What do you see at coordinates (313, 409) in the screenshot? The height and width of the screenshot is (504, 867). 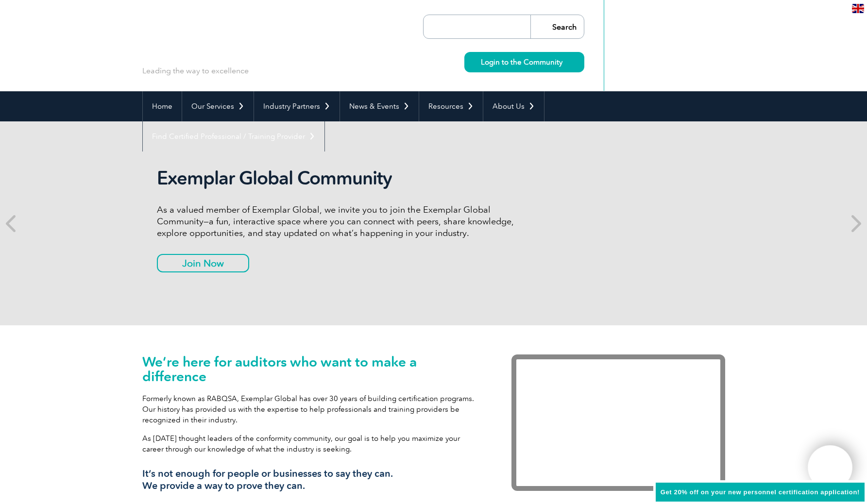 I see `p: Formerly known as RABQSA, Exemplar Global has over 30 years of building certification programs. O...` at bounding box center [313, 409].